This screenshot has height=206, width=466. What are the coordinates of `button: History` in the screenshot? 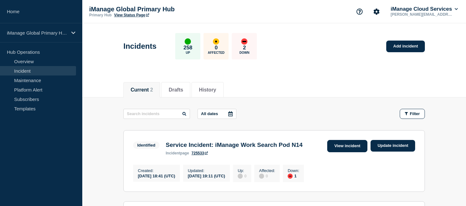 It's located at (207, 90).